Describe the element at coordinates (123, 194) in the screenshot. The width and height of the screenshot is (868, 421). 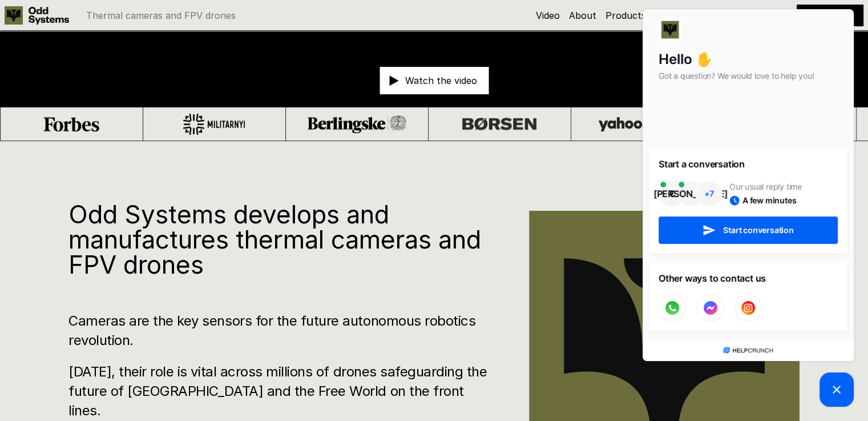
I see `div: A few minutes` at that location.